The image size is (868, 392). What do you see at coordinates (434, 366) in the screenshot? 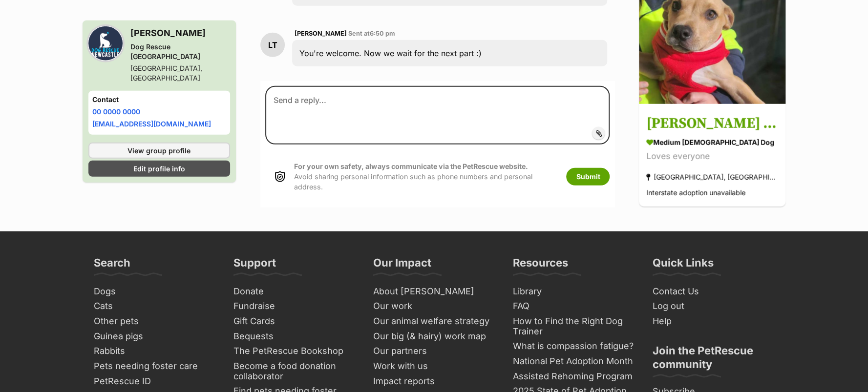
I see `a: Work with us` at bounding box center [434, 366].